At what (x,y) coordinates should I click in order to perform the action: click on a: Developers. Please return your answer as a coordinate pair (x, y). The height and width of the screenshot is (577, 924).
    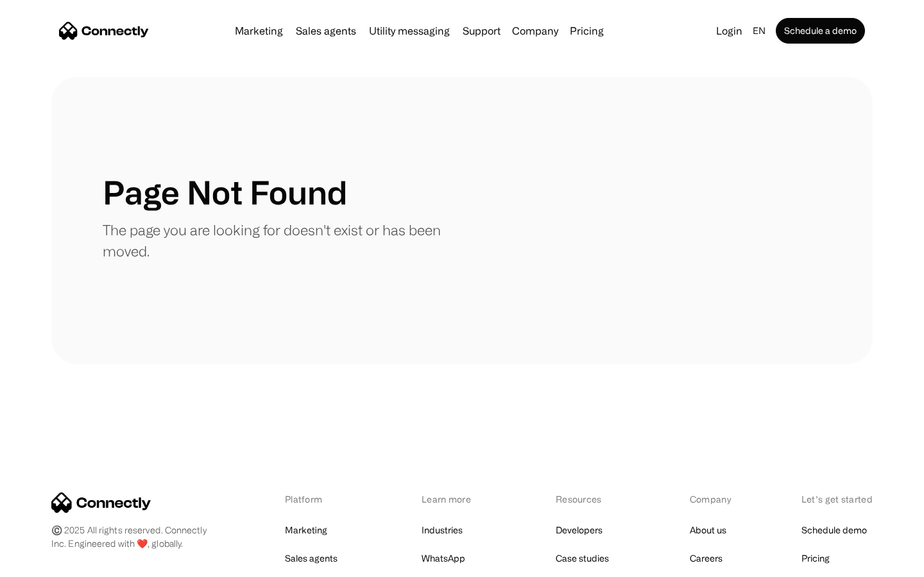
    Looking at the image, I should click on (579, 530).